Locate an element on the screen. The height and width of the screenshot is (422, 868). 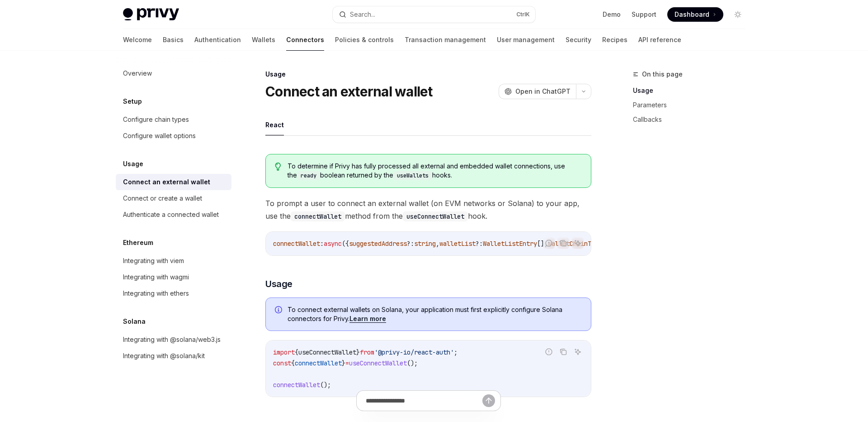
div: Search... is located at coordinates (362, 14).